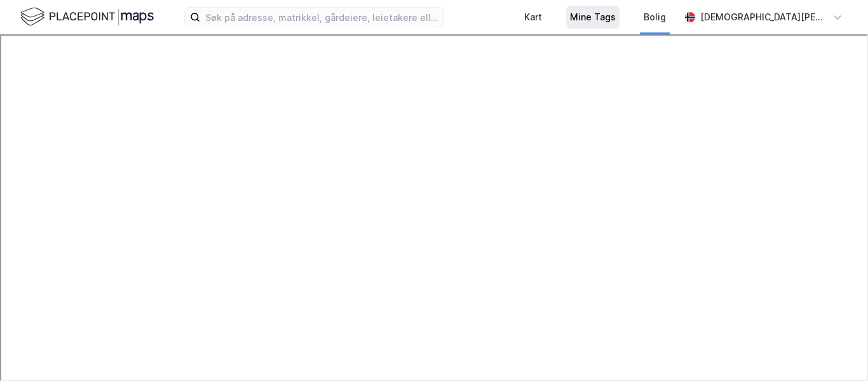 The height and width of the screenshot is (381, 868). I want to click on input: Søk på adresse, matrikkel, gårdeiere, leietakere eller personer, so click(321, 17).